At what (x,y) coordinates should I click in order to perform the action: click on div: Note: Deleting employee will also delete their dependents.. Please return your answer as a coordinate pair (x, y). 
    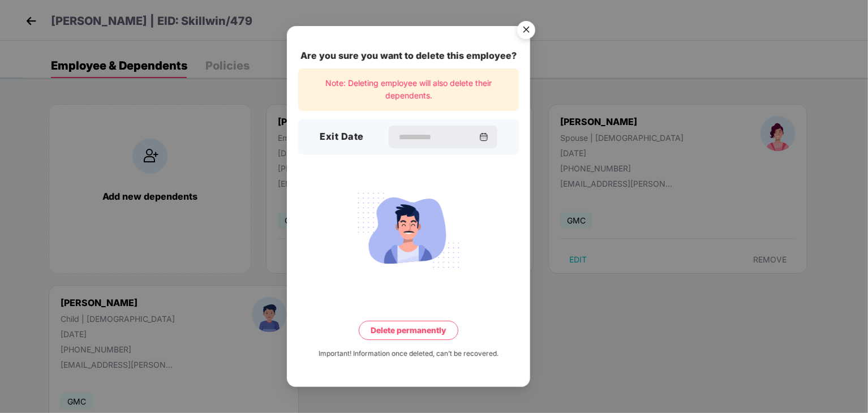
    Looking at the image, I should click on (409, 89).